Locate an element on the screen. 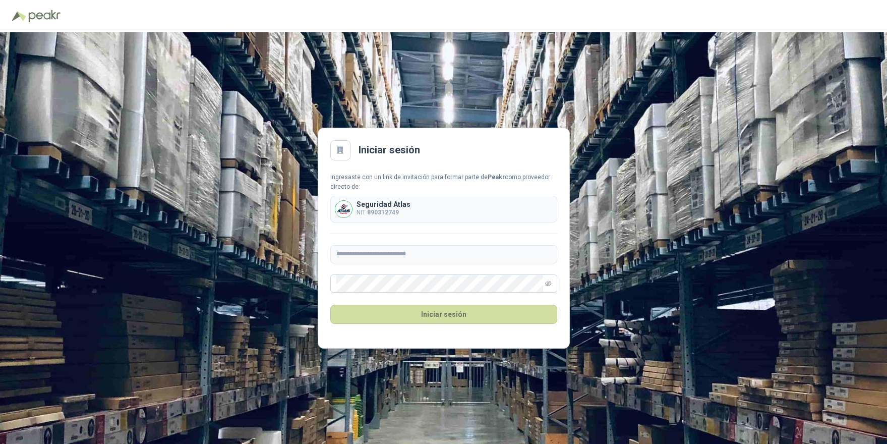 This screenshot has width=887, height=444. span: eye-invisible is located at coordinates (548, 284).